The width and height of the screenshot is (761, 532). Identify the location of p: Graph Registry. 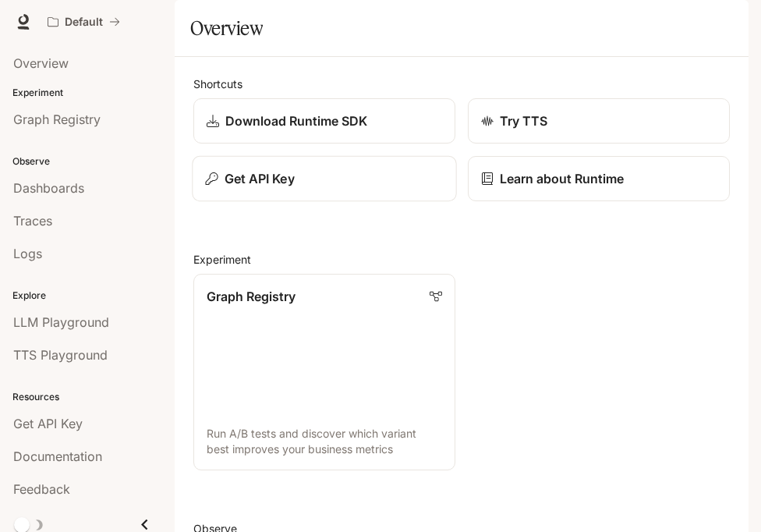
(251, 296).